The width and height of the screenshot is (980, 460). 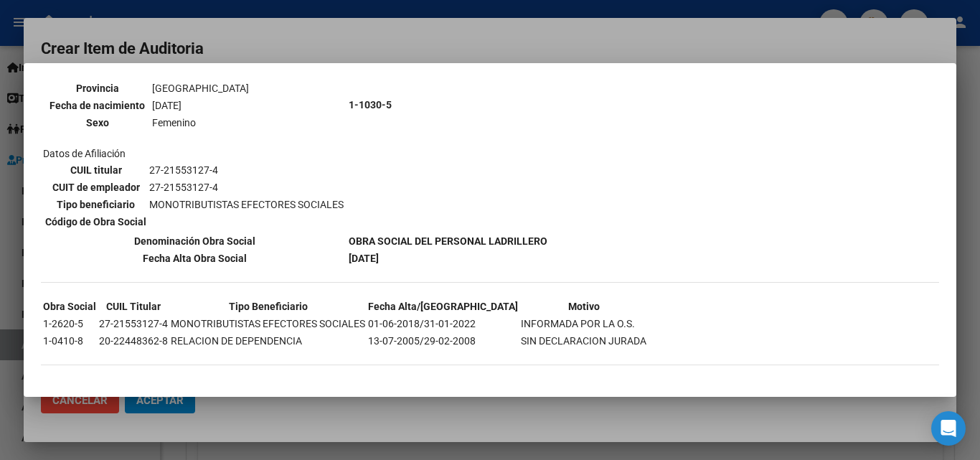 I want to click on th: Fecha de nacimiento, so click(x=97, y=106).